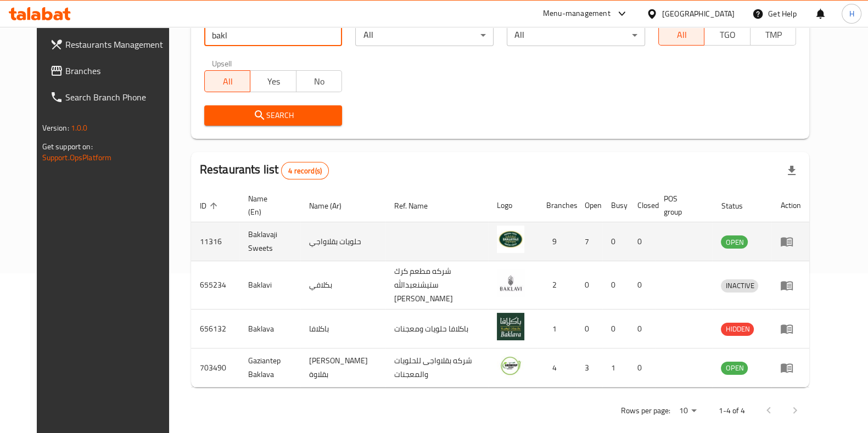 This screenshot has height=433, width=868. I want to click on td: باكلافا حلويات ومعجنات, so click(436, 329).